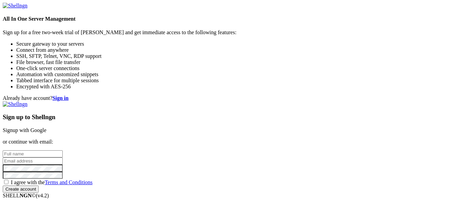 The height and width of the screenshot is (217, 463). I want to click on div: Already have account?, so click(232, 98).